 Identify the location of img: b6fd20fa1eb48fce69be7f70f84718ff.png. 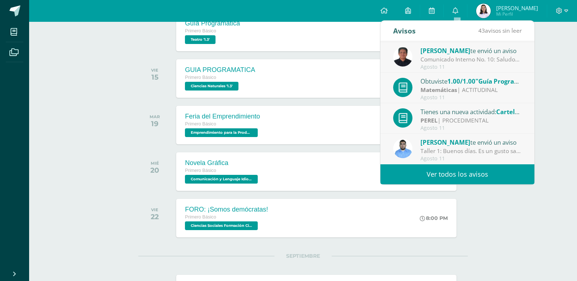
(483, 11).